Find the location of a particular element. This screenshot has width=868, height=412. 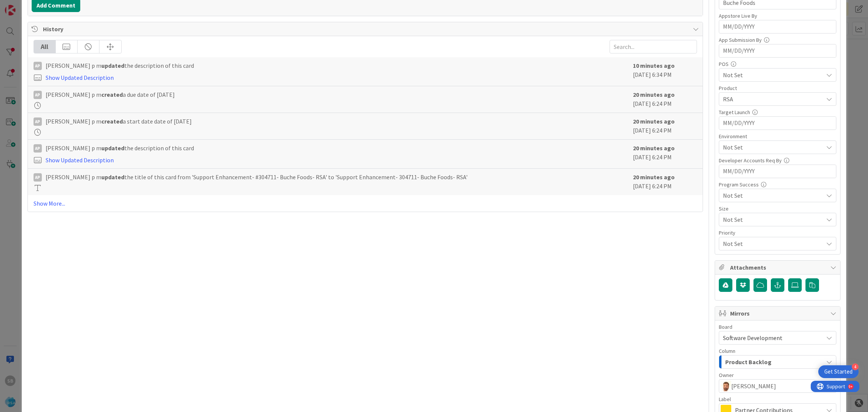

span: RSA is located at coordinates (773, 99).